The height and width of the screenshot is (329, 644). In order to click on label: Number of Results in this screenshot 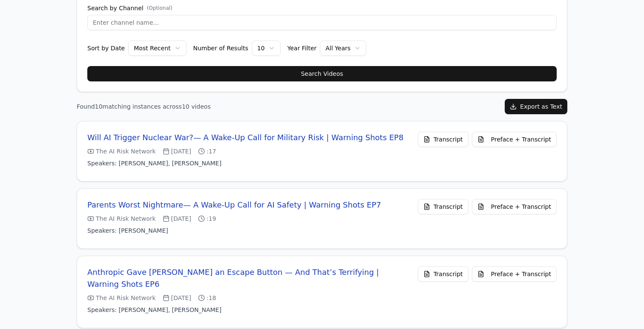, I will do `click(221, 48)`.